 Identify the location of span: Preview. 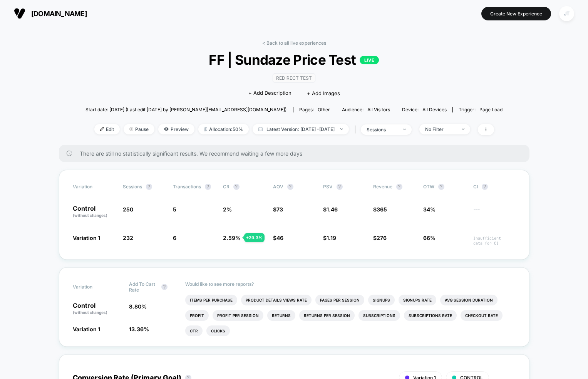
(177, 129).